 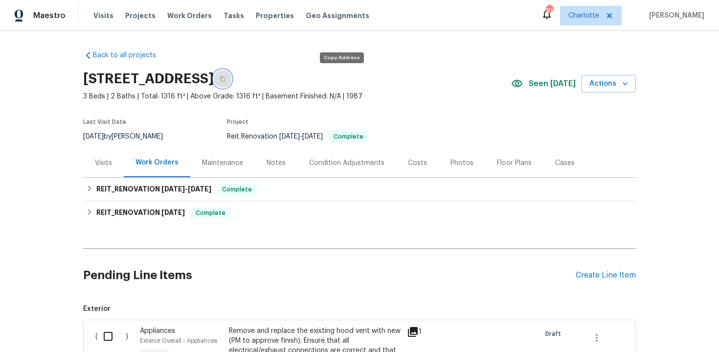 What do you see at coordinates (417, 163) in the screenshot?
I see `div: Costs` at bounding box center [417, 163].